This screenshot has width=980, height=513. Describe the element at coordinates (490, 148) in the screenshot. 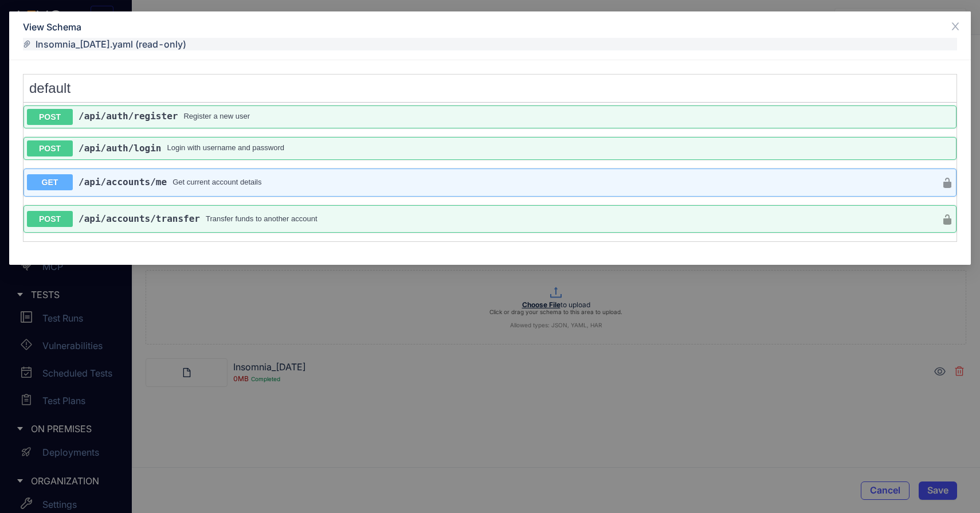

I see `button: post ​/api​/auth​/login` at that location.